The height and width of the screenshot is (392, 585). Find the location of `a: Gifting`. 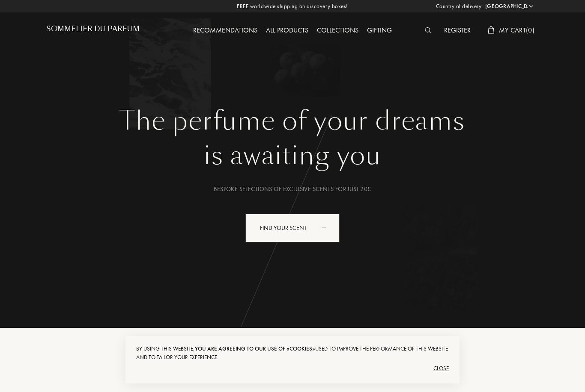

a: Gifting is located at coordinates (380, 29).